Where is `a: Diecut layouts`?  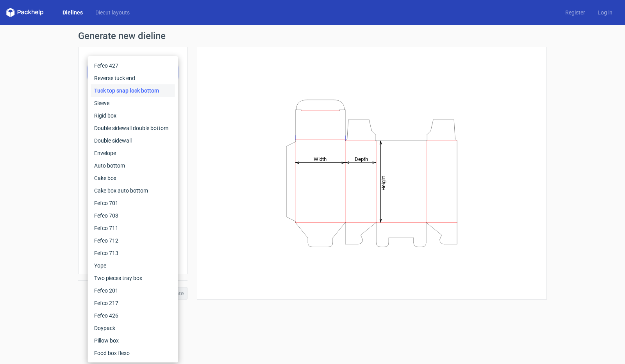 a: Diecut layouts is located at coordinates (113, 12).